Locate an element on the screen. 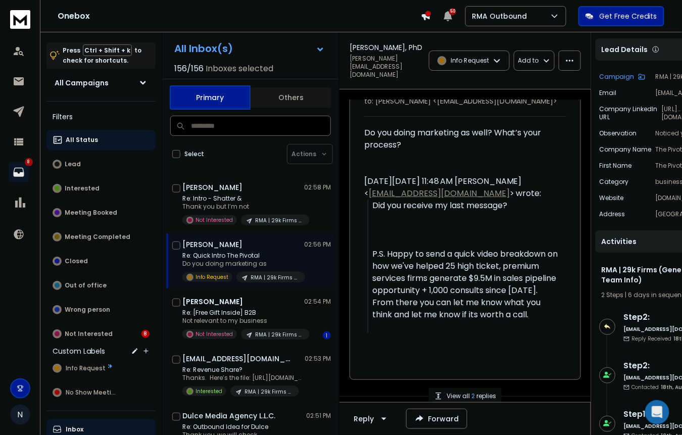 This screenshot has width=682, height=435. div: Do you doing marketing as well? What’s your process? is located at coordinates (465, 246).